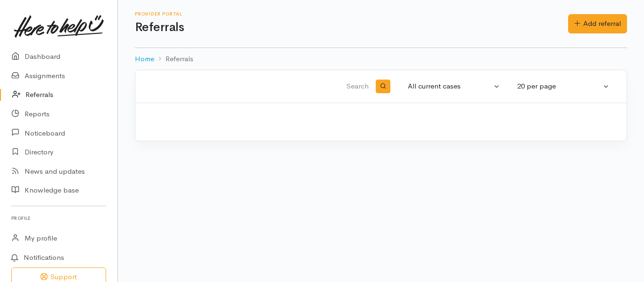 Image resolution: width=644 pixels, height=282 pixels. What do you see at coordinates (58, 218) in the screenshot?
I see `h6: Profile` at bounding box center [58, 218].